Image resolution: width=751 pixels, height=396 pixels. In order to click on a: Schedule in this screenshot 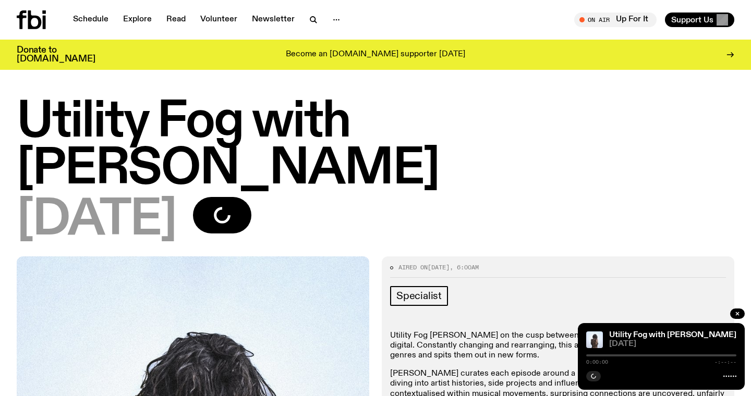, I will do `click(91, 20)`.